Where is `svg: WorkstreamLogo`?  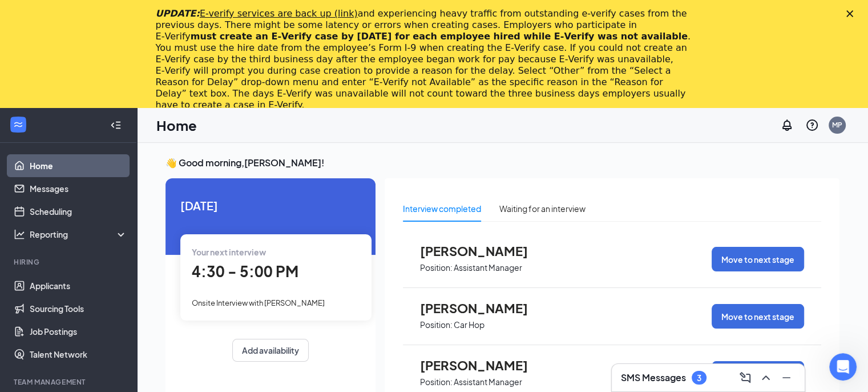
svg: WorkstreamLogo is located at coordinates (18, 125).